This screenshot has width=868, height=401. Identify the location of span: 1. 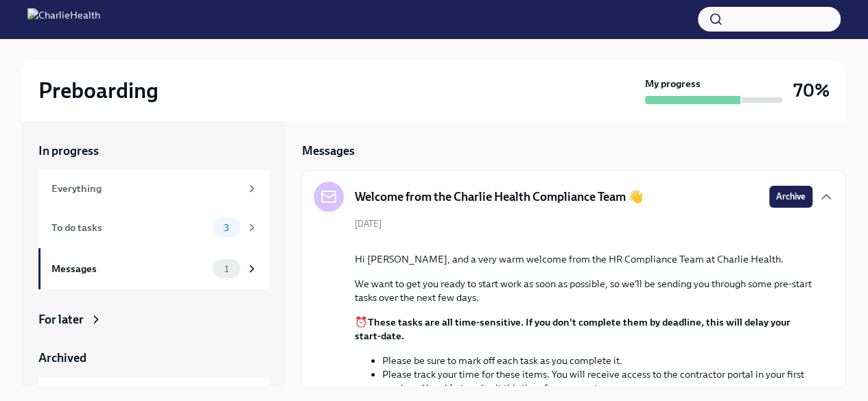
(227, 269).